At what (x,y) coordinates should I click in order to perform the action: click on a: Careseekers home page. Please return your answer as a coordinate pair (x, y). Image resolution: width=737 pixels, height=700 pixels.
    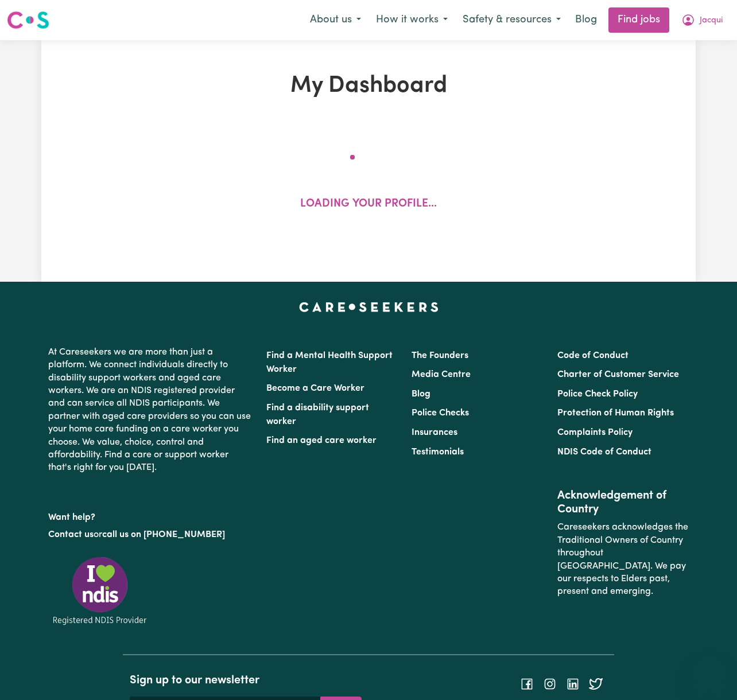
    Looking at the image, I should click on (369, 307).